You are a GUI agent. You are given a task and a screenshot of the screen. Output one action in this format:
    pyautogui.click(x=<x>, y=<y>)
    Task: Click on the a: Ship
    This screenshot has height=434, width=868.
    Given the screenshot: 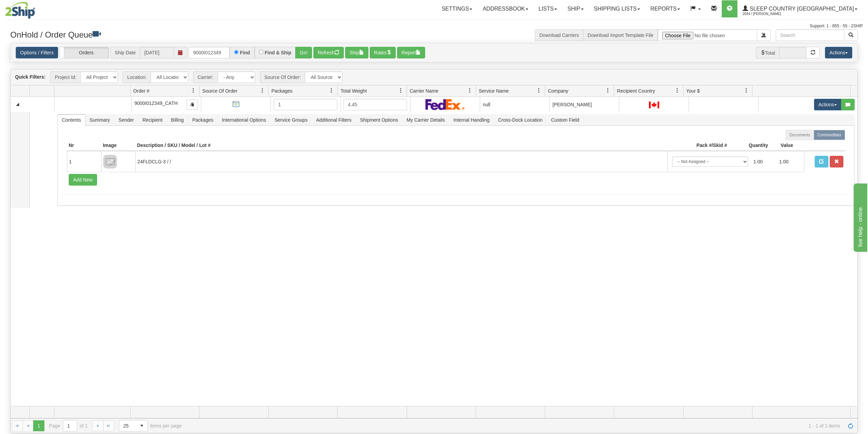 What is the action you would take?
    pyautogui.click(x=575, y=9)
    